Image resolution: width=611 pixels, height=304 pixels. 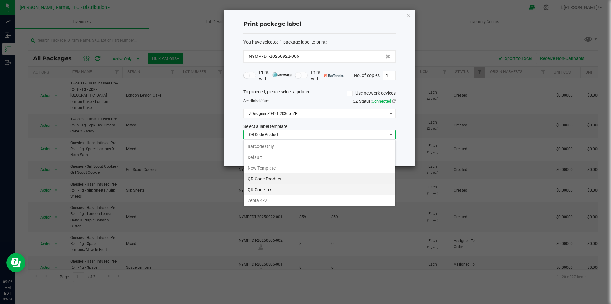 What do you see at coordinates (256, 101) in the screenshot?
I see `span: Send to:` at bounding box center [256, 101].